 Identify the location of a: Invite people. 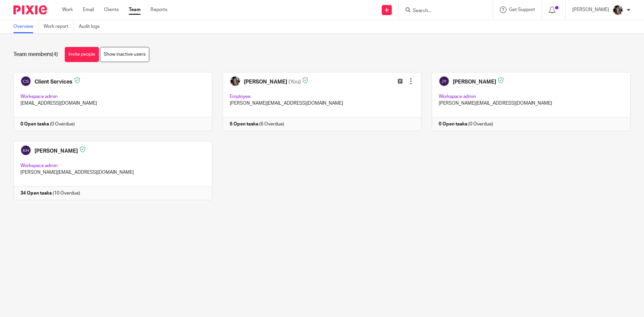
(82, 54).